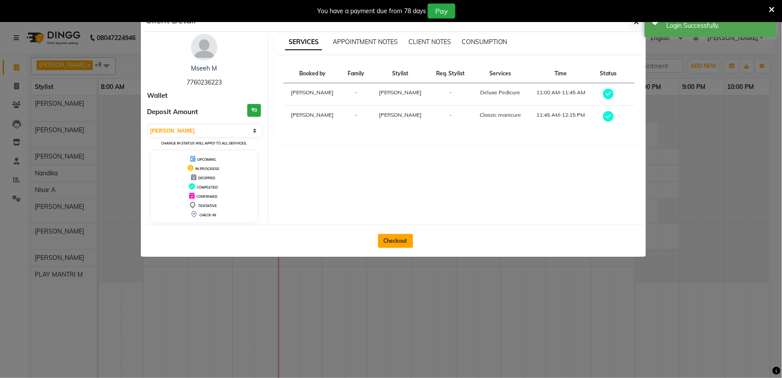 This screenshot has width=782, height=378. Describe the element at coordinates (207, 169) in the screenshot. I see `span: IN PROGRESS` at that location.